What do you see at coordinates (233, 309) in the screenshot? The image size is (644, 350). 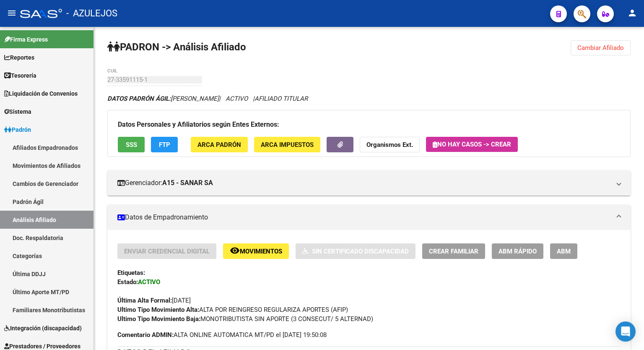 I see `span: ALTA POR REINGRESO REGULARIZA APORTES (AFIP)` at bounding box center [233, 309].